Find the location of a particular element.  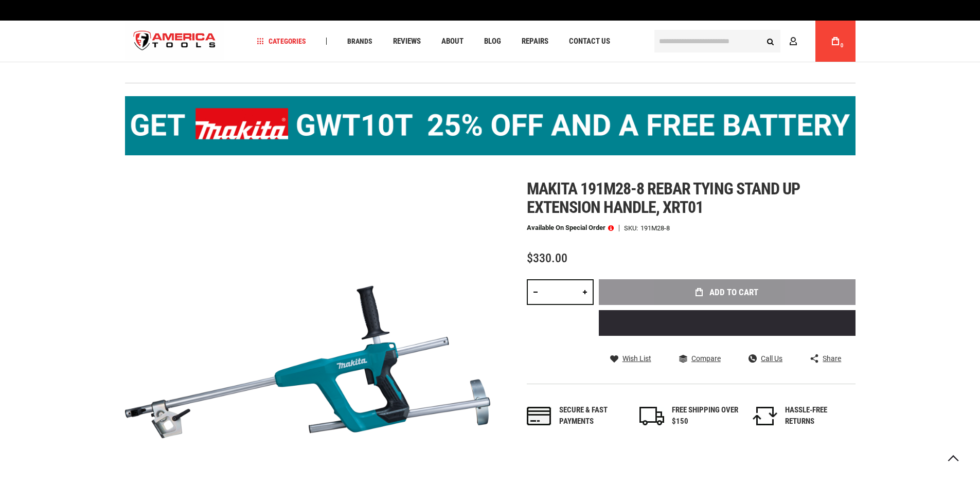

span: About is located at coordinates (453, 41).